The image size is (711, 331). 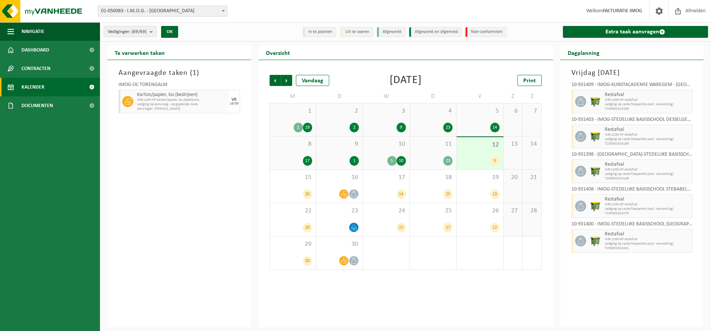 I want to click on li: Non-conformiteit, so click(x=486, y=32).